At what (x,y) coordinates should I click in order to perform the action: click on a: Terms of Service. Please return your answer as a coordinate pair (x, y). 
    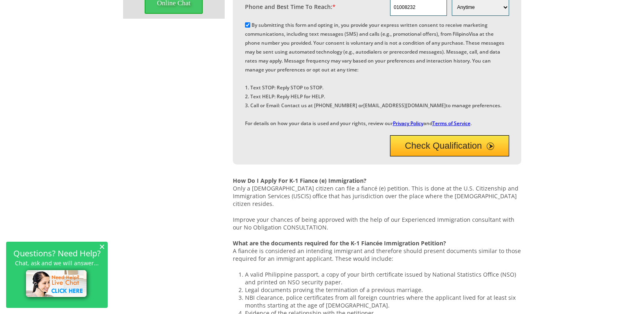
    Looking at the image, I should click on (452, 123).